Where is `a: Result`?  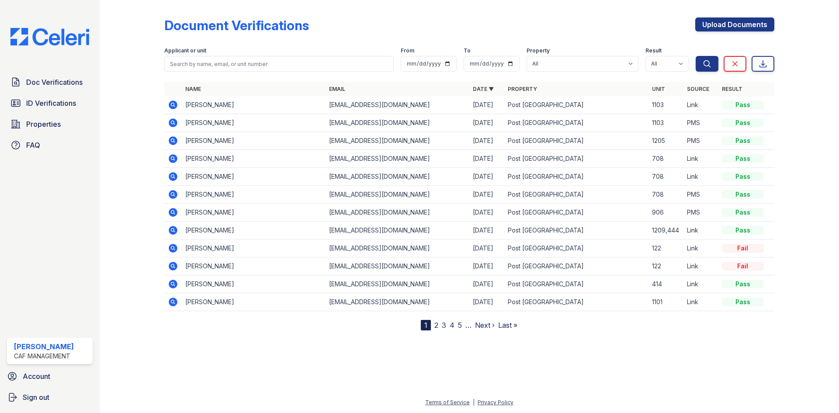
a: Result is located at coordinates (732, 89).